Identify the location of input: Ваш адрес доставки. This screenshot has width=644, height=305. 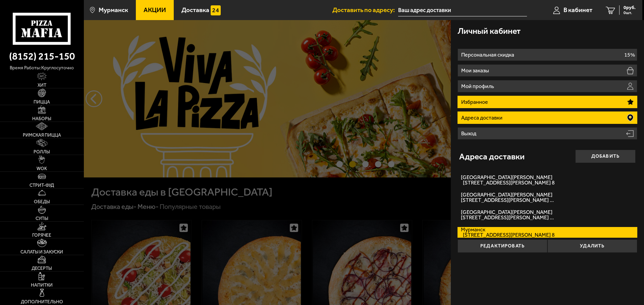
(462, 10).